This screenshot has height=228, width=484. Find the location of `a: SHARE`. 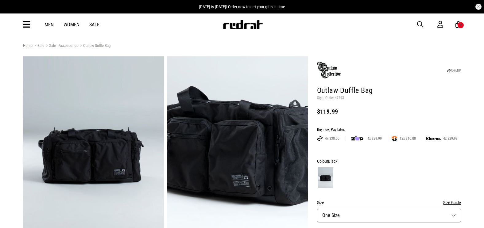

a: SHARE is located at coordinates (454, 71).